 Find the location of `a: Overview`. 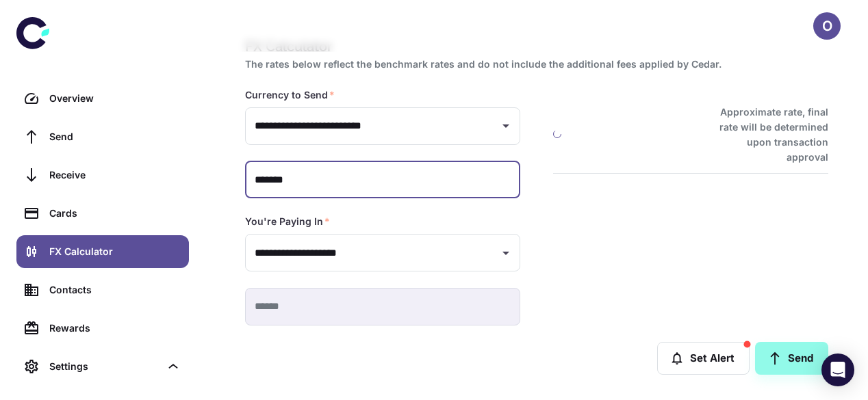

a: Overview is located at coordinates (102, 98).